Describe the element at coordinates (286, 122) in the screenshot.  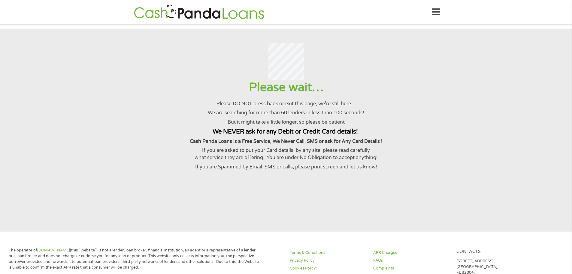
I see `p: But it might take a little longer, so please be patient` at that location.